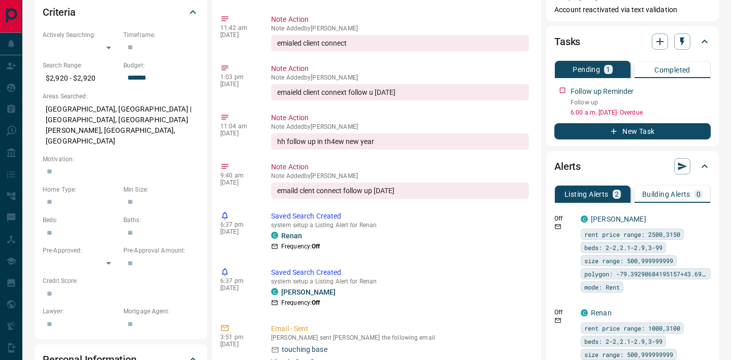 The image size is (731, 360). I want to click on p: 0, so click(698, 194).